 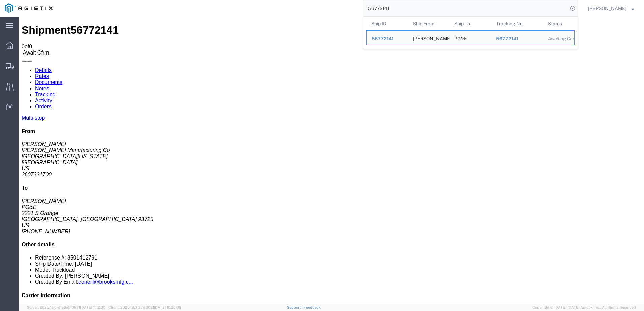 I want to click on span: Server: 2025.18.0-d1e9a510831, so click(x=66, y=307).